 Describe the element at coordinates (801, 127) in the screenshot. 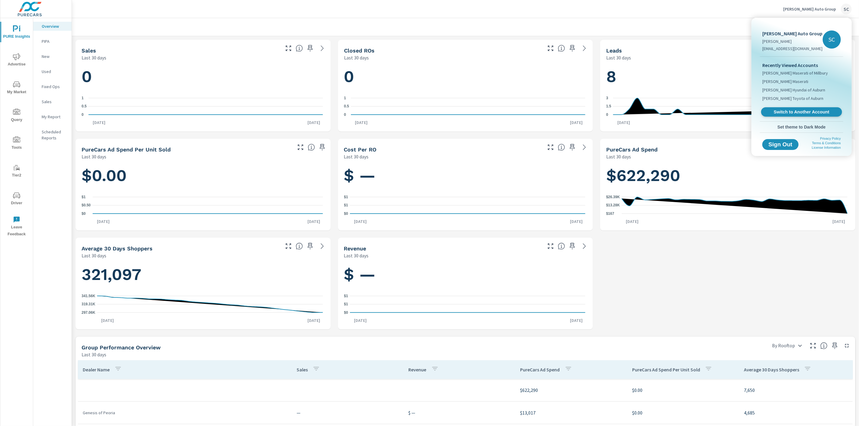

I see `span: Set theme to Dark Mode` at that location.